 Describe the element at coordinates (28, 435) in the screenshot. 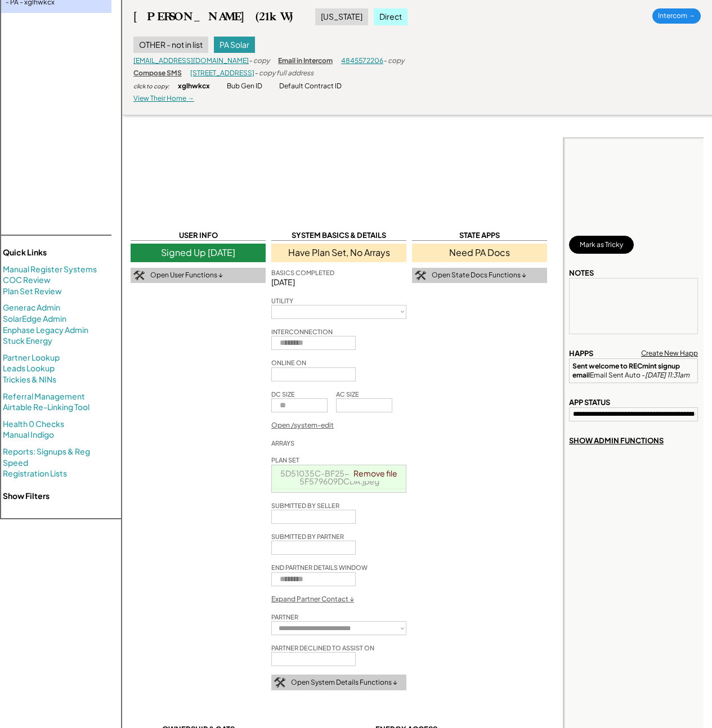

I see `a: Manual Indigo` at that location.